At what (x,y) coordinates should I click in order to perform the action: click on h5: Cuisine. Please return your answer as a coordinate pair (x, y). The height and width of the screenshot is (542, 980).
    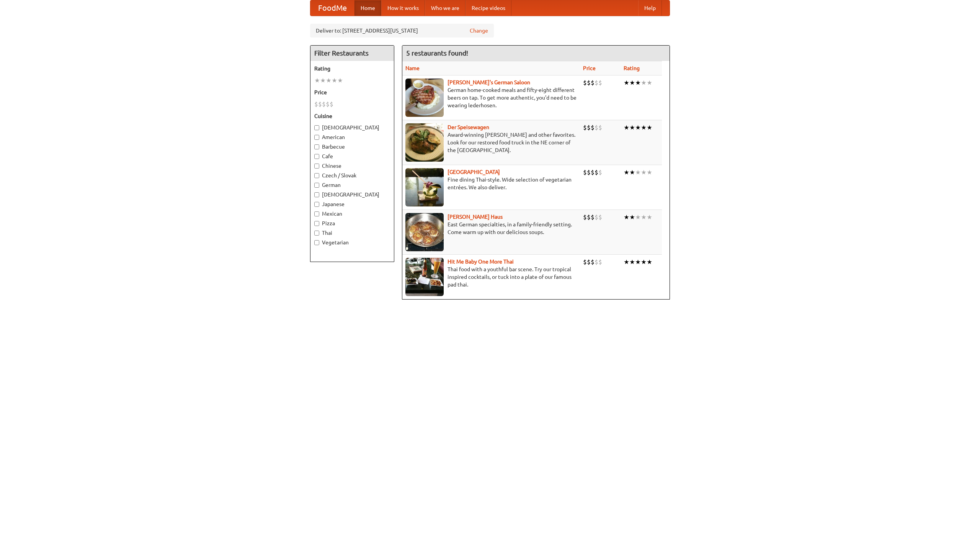
    Looking at the image, I should click on (352, 116).